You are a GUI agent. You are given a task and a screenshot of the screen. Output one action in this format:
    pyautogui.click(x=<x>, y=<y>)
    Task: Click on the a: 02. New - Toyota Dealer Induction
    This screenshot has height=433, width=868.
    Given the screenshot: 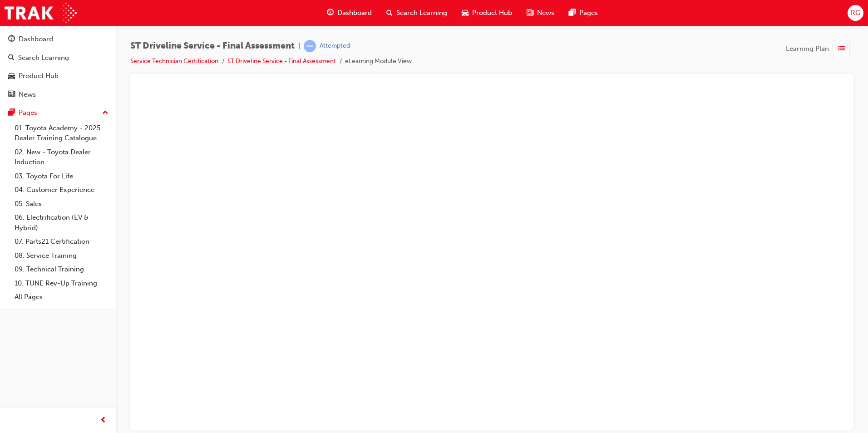 What is the action you would take?
    pyautogui.click(x=61, y=157)
    